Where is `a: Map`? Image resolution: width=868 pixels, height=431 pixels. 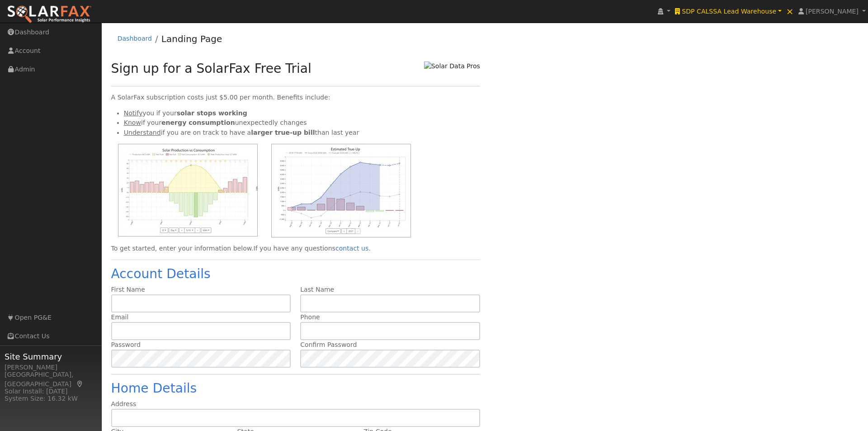 a: Map is located at coordinates (80, 384).